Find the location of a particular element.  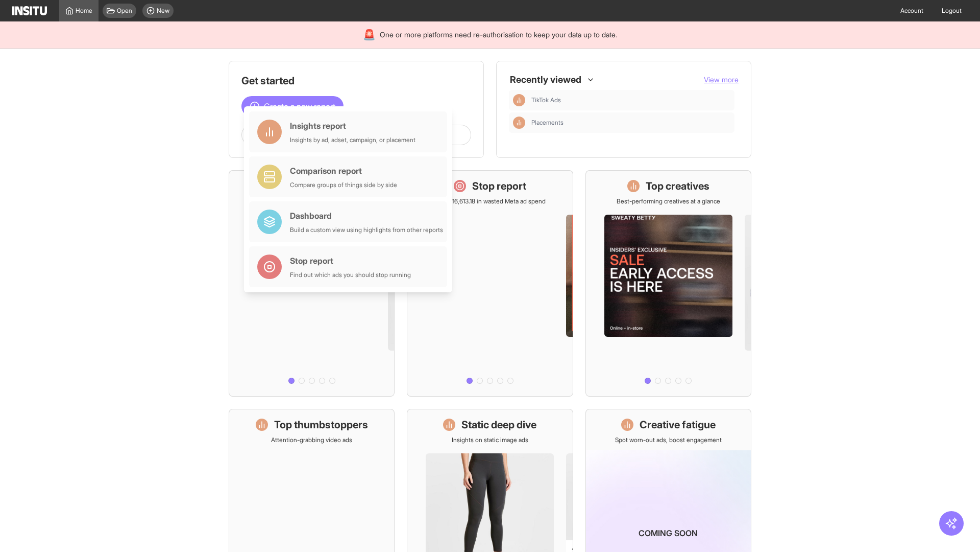

div: Stop report is located at coordinates (350, 261).